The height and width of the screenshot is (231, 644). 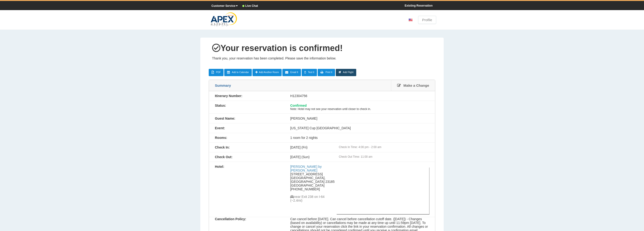 I want to click on div: Check In Time: 4:00 pm - 2:00 am, so click(x=384, y=147).